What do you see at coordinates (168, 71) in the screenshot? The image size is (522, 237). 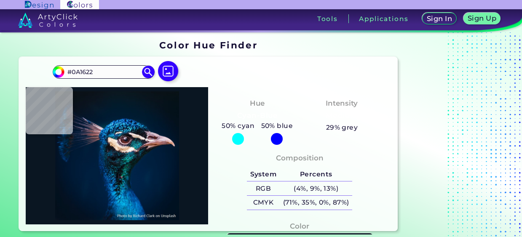 I see `img: icon picture` at bounding box center [168, 71].